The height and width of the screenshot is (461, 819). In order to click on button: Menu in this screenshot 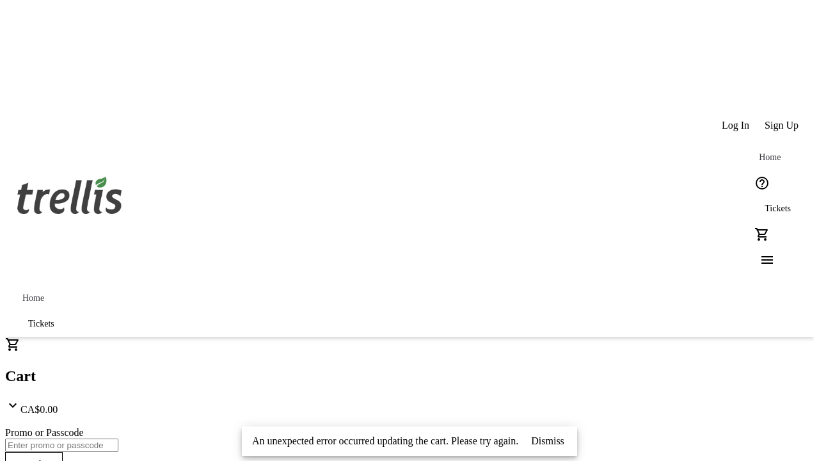, I will do `click(762, 260)`.